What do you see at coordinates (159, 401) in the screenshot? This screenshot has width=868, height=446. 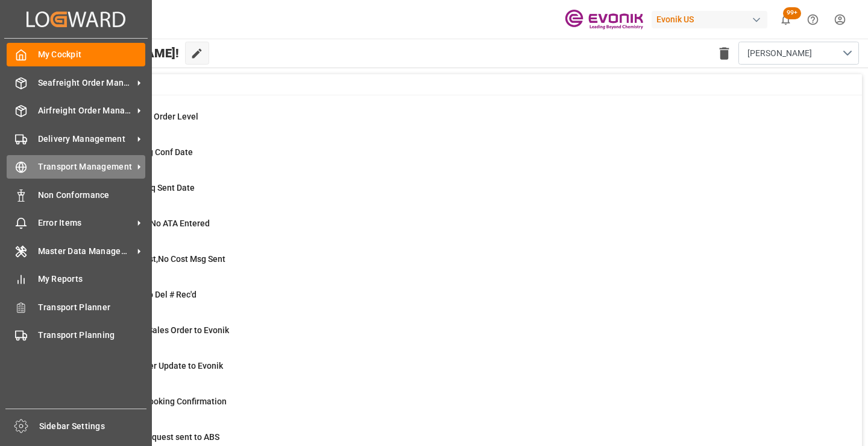 I see `span: ABS: Missing Booking Confirmation` at bounding box center [159, 401].